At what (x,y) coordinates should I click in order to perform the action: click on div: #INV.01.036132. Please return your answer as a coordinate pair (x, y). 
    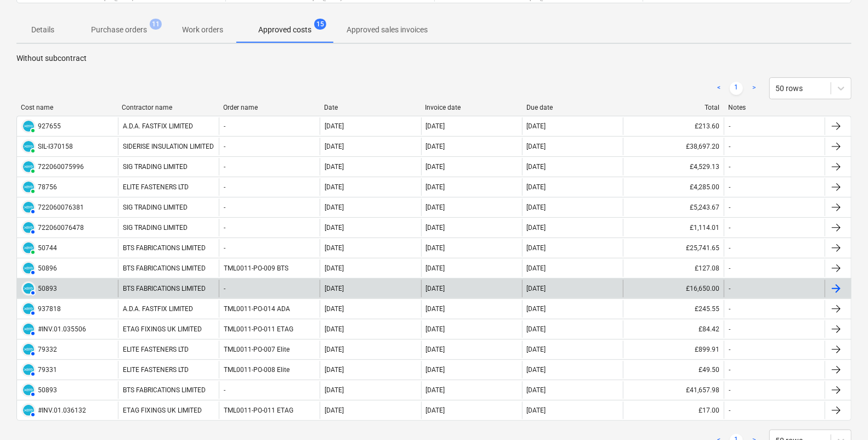
    Looking at the image, I should click on (62, 410).